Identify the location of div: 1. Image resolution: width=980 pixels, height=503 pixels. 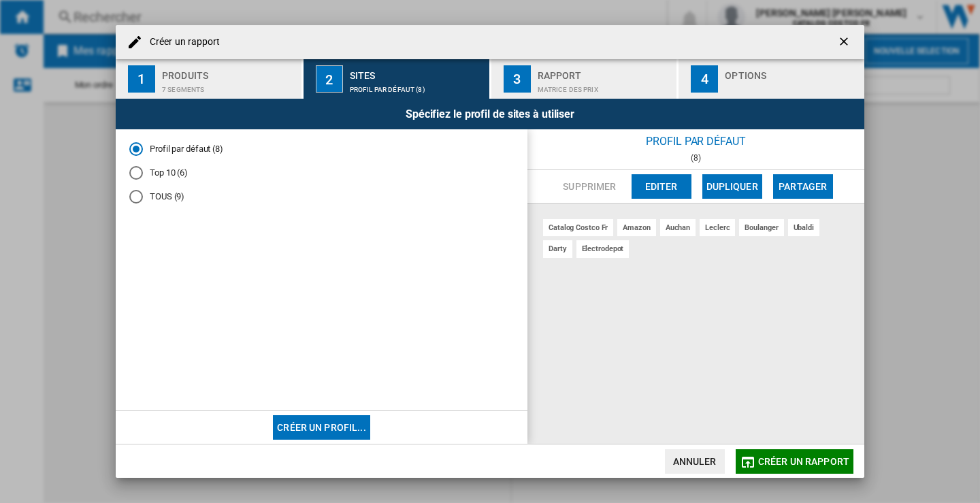
(142, 79).